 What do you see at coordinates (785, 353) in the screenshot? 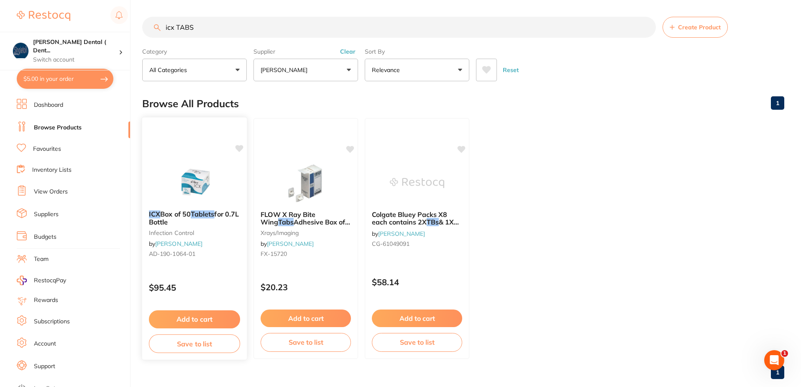
I see `span: 1` at bounding box center [785, 353].